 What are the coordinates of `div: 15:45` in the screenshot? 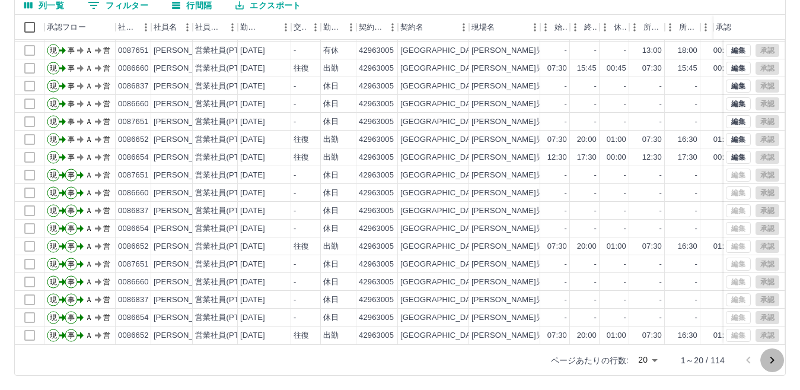 It's located at (587, 68).